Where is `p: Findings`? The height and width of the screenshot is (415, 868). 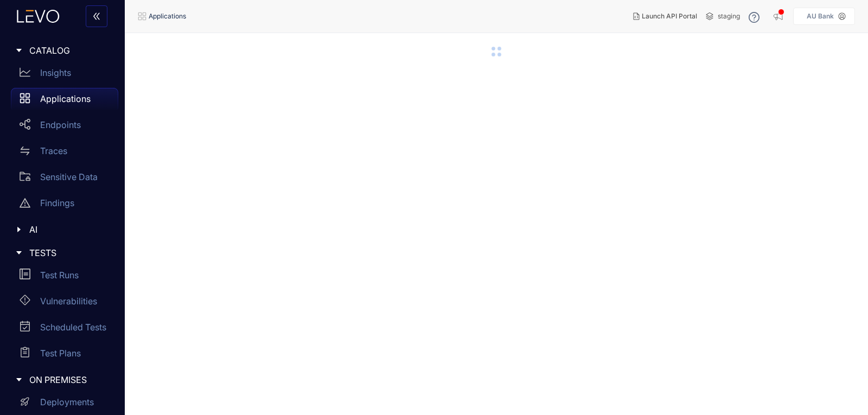 p: Findings is located at coordinates (57, 203).